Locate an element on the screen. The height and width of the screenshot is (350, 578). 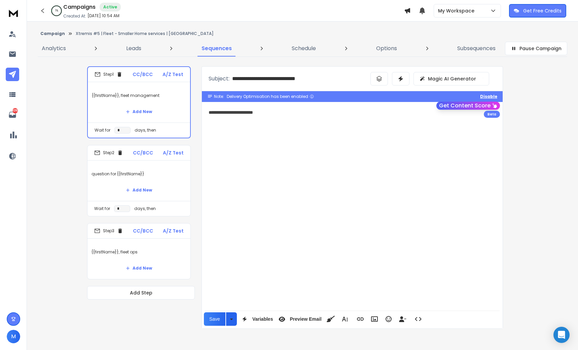
p: 1 % is located at coordinates (57, 11).